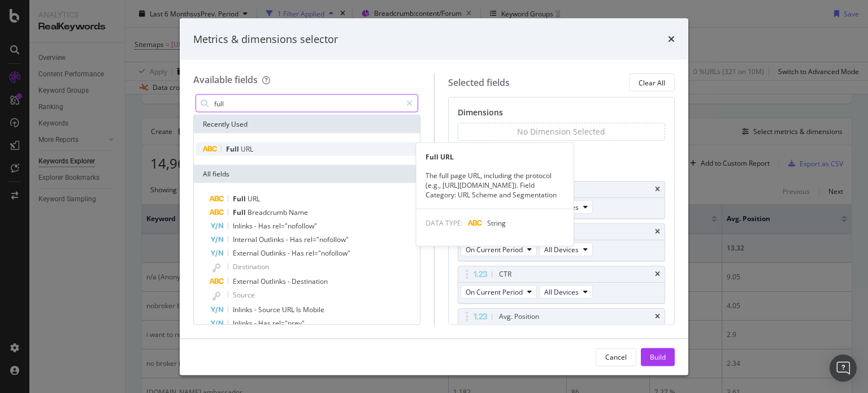 The height and width of the screenshot is (393, 868). Describe the element at coordinates (519, 317) in the screenshot. I see `div: Avg. Position` at that location.